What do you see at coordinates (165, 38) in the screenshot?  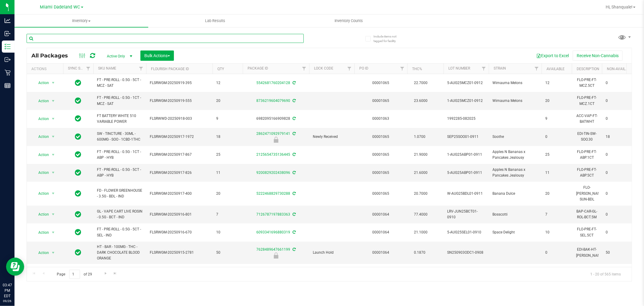 I see `input: Search Package ID, Item Name, SKU, Lot or Part Number...` at bounding box center [165, 38].